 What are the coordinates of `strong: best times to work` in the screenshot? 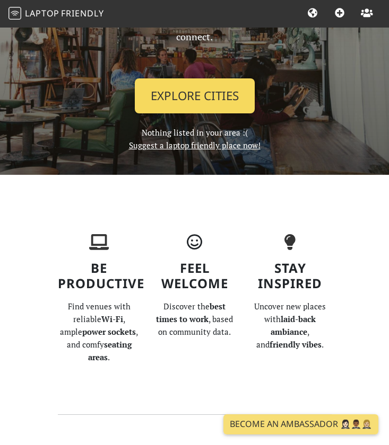 It's located at (190, 313).